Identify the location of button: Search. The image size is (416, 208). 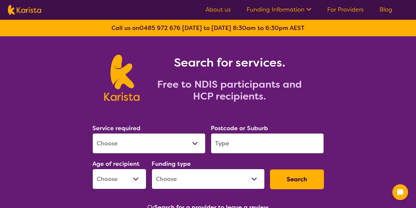
(297, 179).